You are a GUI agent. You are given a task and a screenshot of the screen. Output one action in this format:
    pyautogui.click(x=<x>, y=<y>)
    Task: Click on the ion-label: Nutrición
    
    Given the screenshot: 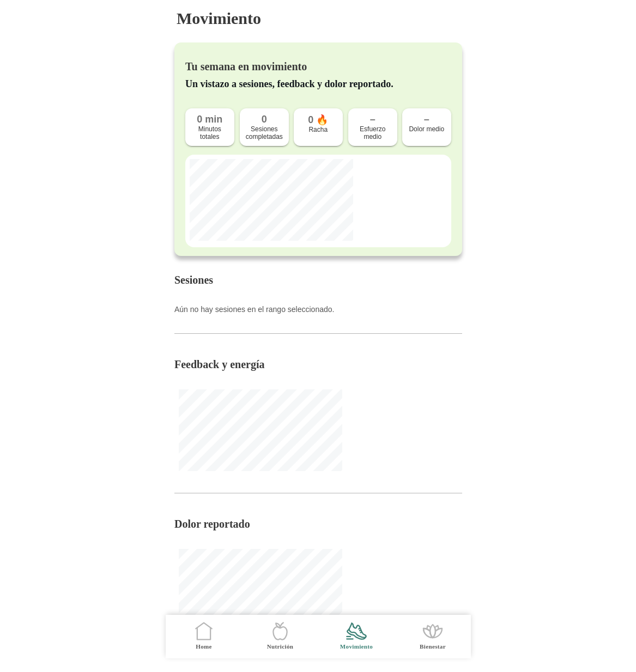 What is the action you would take?
    pyautogui.click(x=279, y=647)
    